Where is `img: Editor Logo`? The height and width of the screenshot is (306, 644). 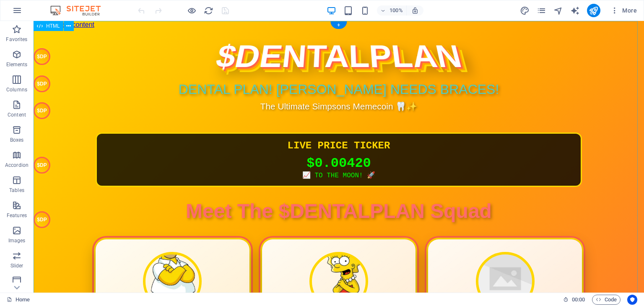
img: Editor Logo is located at coordinates (80, 10).